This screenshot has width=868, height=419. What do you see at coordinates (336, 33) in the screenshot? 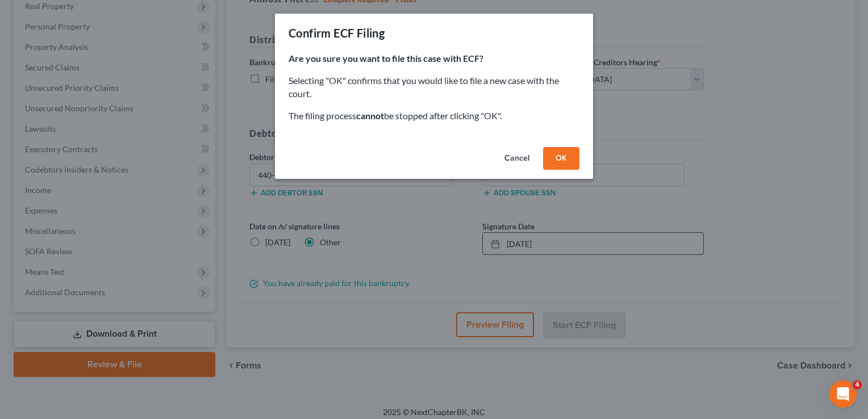
I see `div: Confirm ECF Filing` at bounding box center [336, 33].